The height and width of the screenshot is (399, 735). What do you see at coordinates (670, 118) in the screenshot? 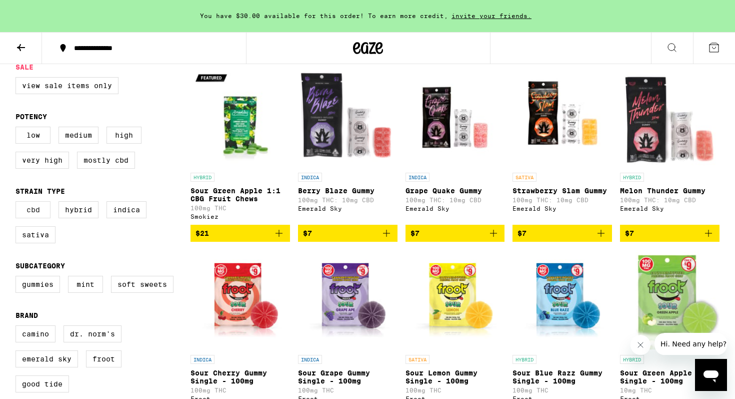
I see `img: Emerald Sky - Melon Thunder Gummy` at bounding box center [670, 118].